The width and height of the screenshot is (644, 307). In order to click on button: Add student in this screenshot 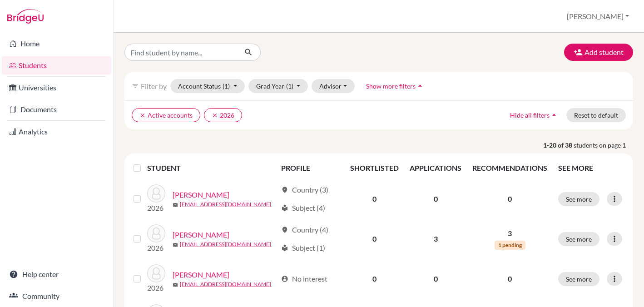, I will do `click(599, 52)`.